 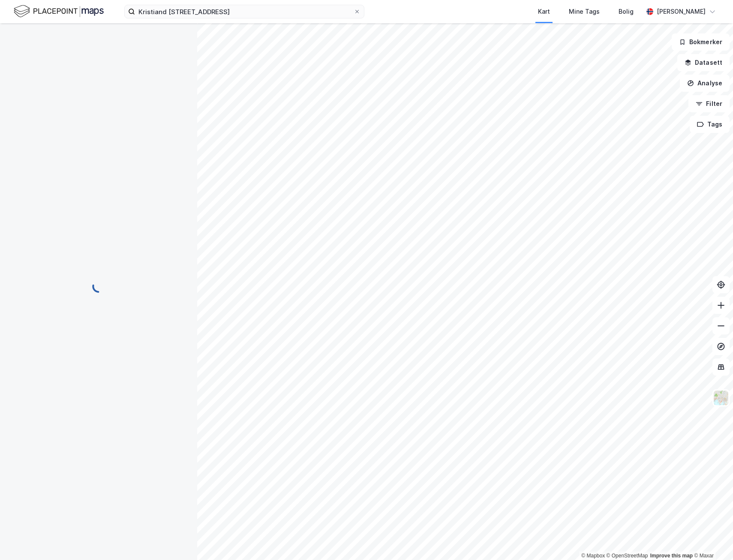 I want to click on button: Tags, so click(x=709, y=124).